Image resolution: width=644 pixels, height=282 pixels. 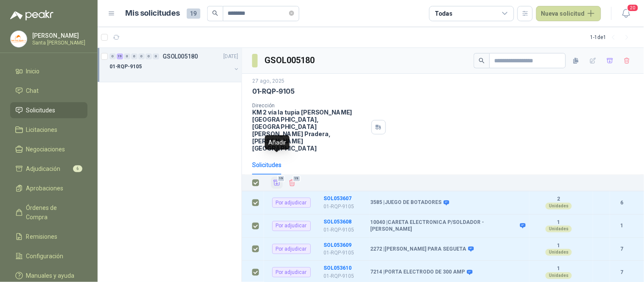 What do you see at coordinates (417, 273) in the screenshot?
I see `b: 7214 | PORTA ELECTRODO DE 300 AMP` at bounding box center [417, 273].